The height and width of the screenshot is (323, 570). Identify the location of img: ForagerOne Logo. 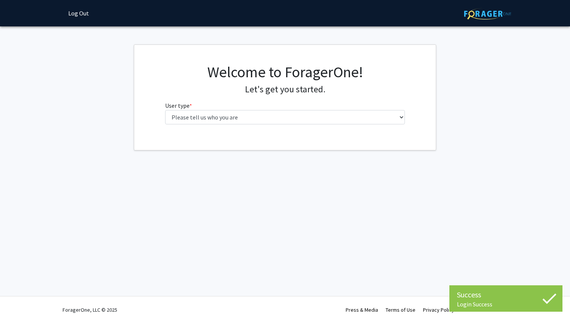
(487, 14).